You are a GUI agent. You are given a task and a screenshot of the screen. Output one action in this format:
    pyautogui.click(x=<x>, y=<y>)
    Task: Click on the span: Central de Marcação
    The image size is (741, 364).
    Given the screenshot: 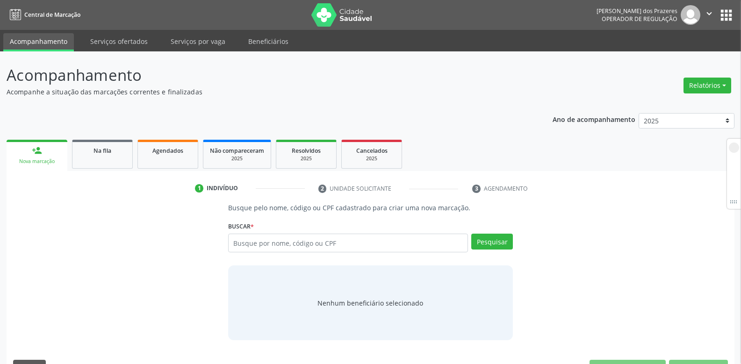 What is the action you would take?
    pyautogui.click(x=52, y=14)
    